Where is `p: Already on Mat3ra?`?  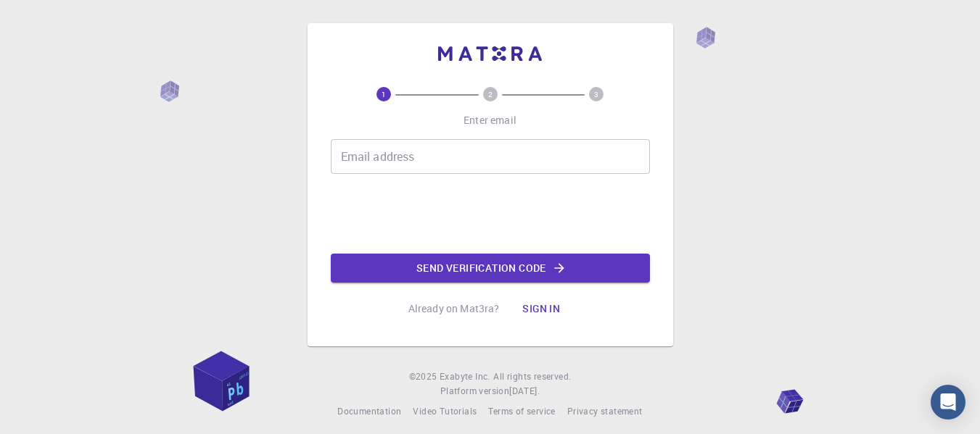
p: Already on Mat3ra? is located at coordinates (454, 309).